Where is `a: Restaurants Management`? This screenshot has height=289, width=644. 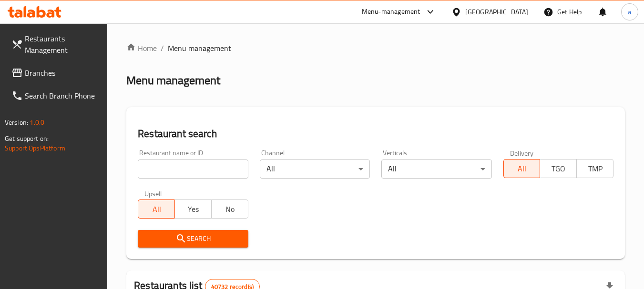 a: Restaurants Management is located at coordinates (56, 44).